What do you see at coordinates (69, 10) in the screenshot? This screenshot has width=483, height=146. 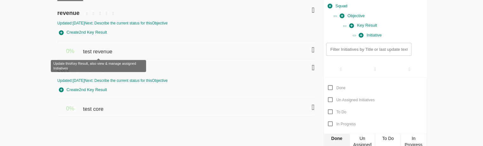 I see `span: revenue` at bounding box center [69, 10].